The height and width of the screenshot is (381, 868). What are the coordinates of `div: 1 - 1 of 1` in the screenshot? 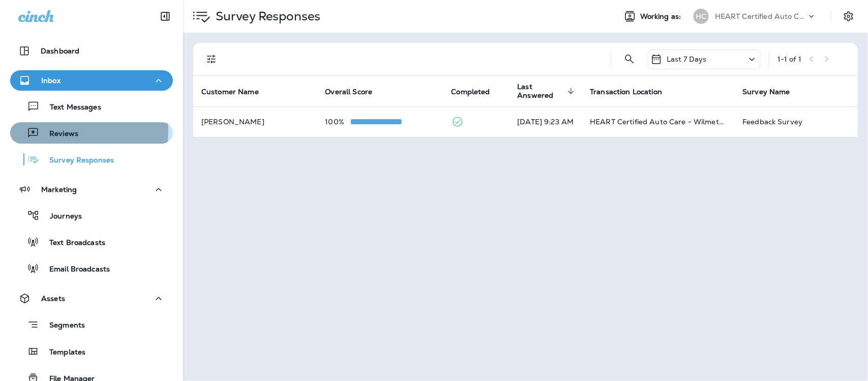 It's located at (789, 59).